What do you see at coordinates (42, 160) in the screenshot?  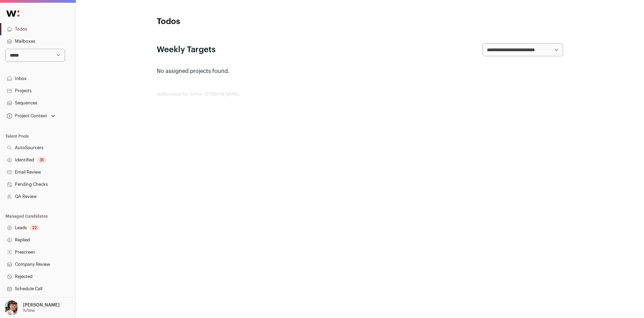 I see `div: 31` at bounding box center [42, 160].